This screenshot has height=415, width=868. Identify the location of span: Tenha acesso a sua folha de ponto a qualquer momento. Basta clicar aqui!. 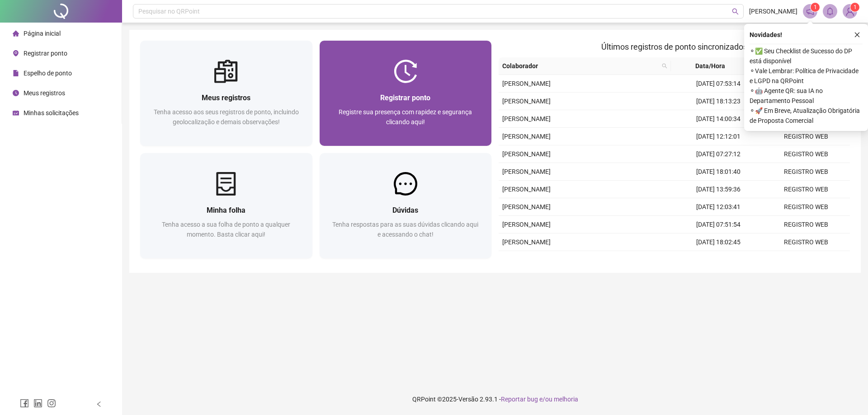
(226, 229).